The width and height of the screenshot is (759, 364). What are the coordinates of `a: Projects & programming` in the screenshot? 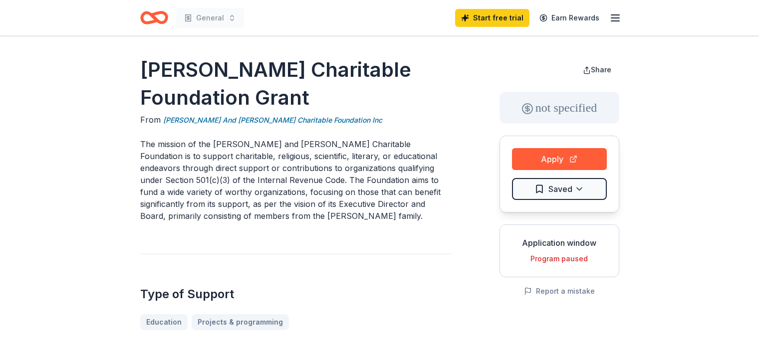 It's located at (240, 322).